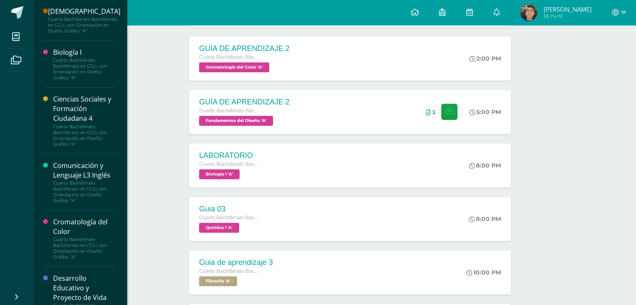  What do you see at coordinates (231, 209) in the screenshot?
I see `div: Guia 03` at bounding box center [231, 209].